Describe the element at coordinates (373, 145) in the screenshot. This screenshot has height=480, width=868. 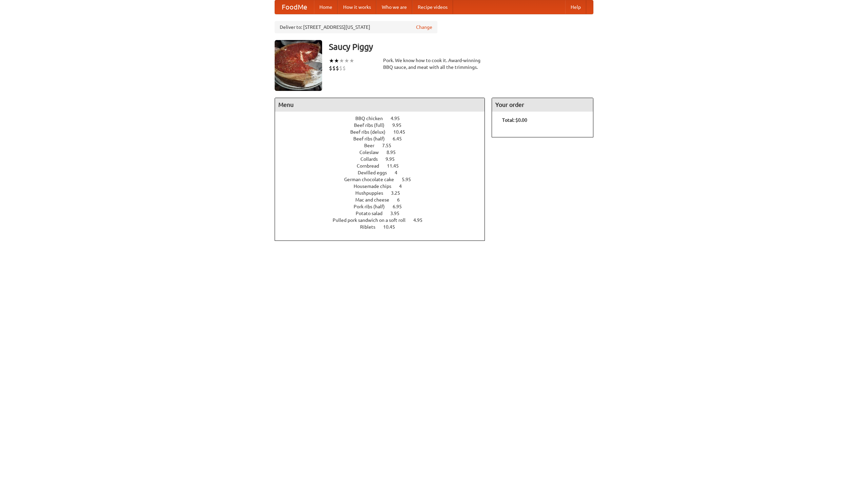
I see `span: Beer` at that location.